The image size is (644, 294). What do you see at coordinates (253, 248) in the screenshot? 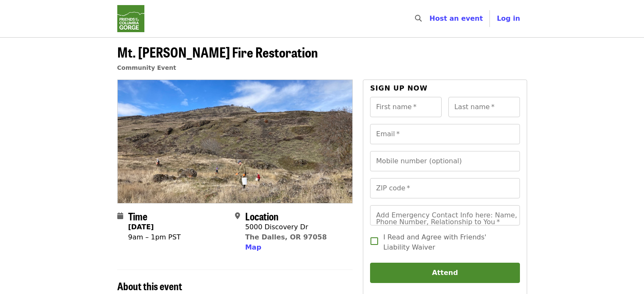
I see `button: Map` at bounding box center [253, 248].